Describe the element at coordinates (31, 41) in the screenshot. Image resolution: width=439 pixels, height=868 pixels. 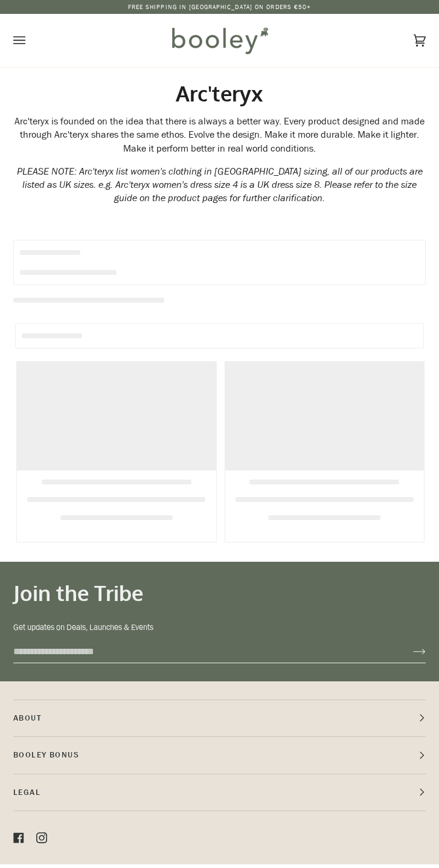
I see `button: Open menu` at that location.